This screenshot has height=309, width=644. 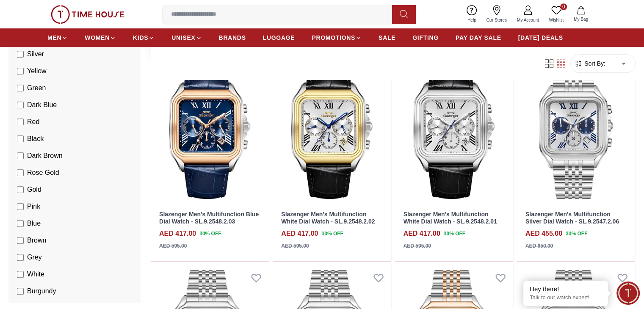 What do you see at coordinates (529, 20) in the screenshot?
I see `span: My Account` at bounding box center [529, 20].